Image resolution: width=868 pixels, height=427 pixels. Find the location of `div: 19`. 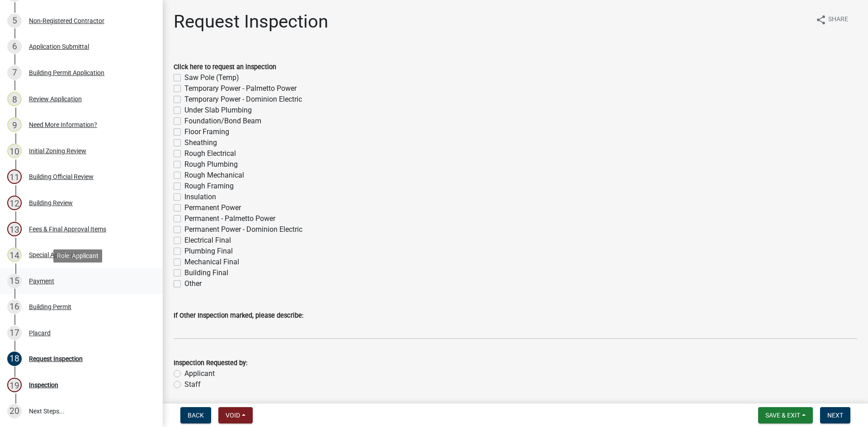

div: 19 is located at coordinates (14, 385).